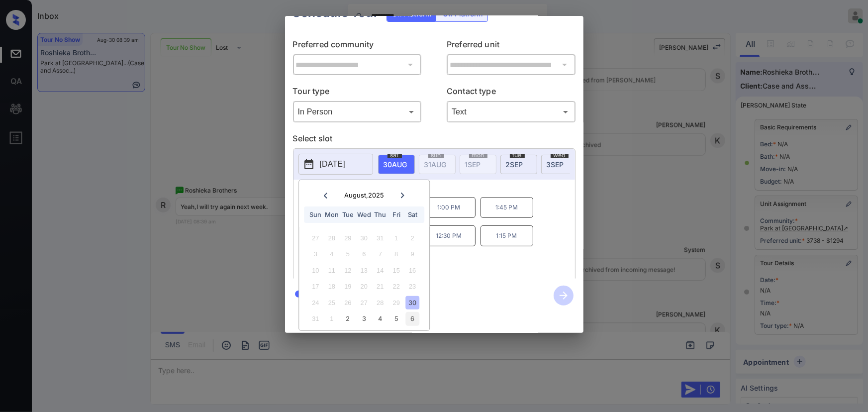  Describe the element at coordinates (413, 214) in the screenshot. I see `div: Sat` at that location.